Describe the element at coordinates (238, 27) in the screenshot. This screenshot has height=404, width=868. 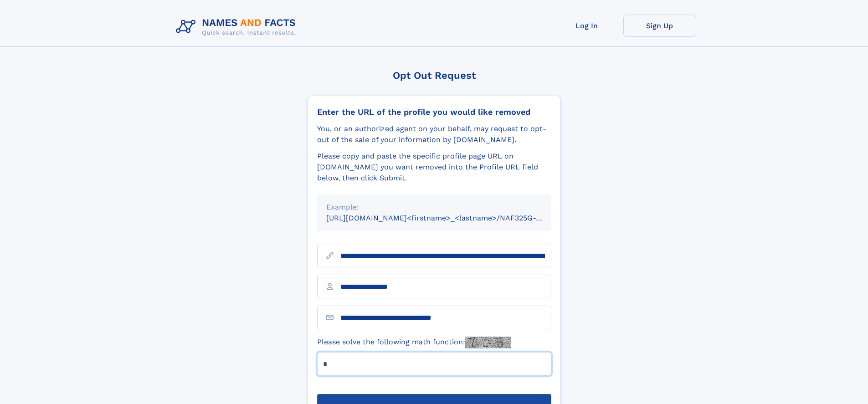
I see `img: Logo Names and Facts` at that location.